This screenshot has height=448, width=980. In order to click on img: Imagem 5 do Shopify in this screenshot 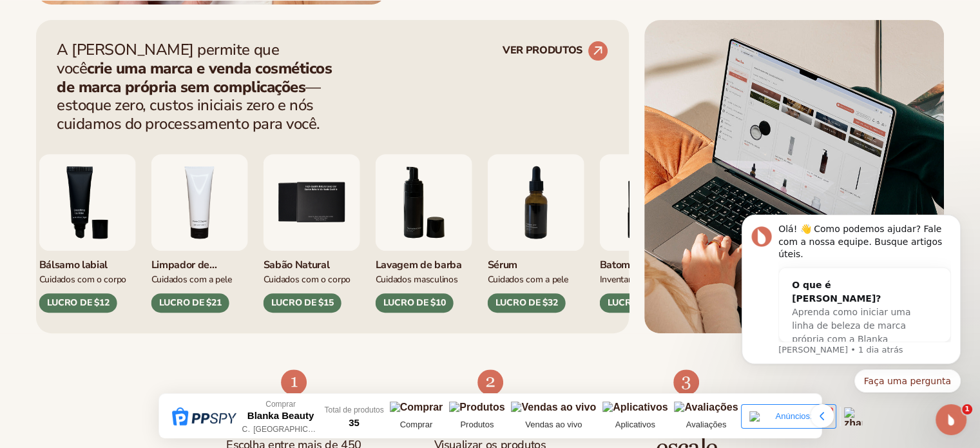, I will do `click(490, 383)`.